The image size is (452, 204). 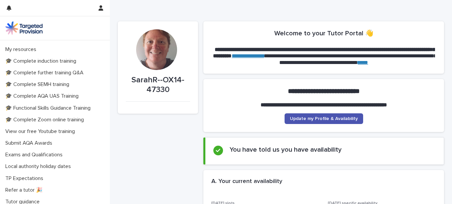 I want to click on p: 🎓 Complete further training Q&A, so click(x=46, y=73).